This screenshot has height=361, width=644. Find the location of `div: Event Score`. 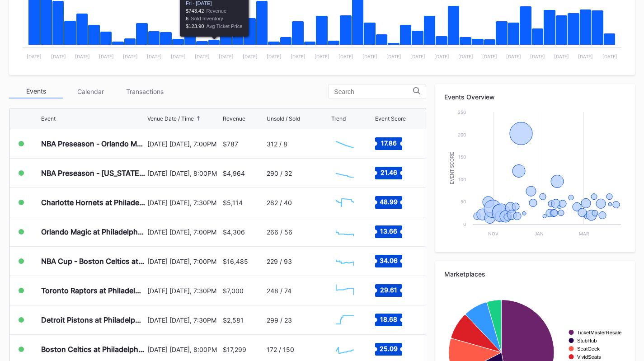

div: Event Score is located at coordinates (390, 119).